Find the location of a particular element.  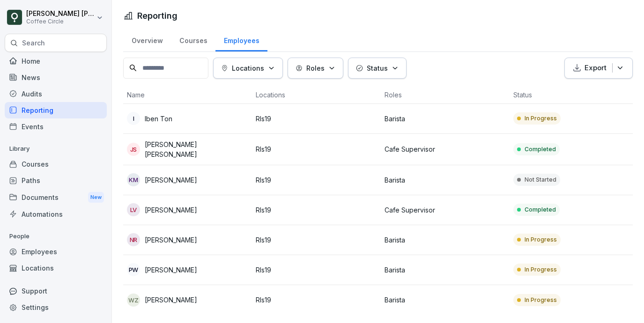

p: Export is located at coordinates (595, 68).